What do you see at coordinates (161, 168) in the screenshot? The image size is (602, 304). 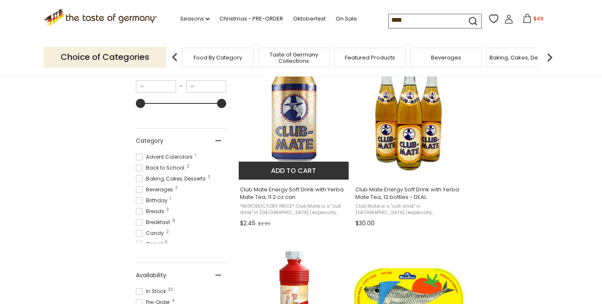 I see `span: Back to School` at bounding box center [161, 168].